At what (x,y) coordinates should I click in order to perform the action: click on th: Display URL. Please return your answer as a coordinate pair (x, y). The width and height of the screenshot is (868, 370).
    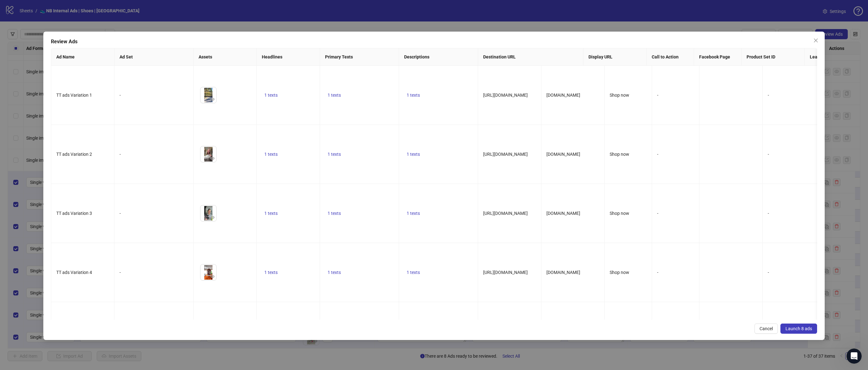
    Looking at the image, I should click on (615, 57).